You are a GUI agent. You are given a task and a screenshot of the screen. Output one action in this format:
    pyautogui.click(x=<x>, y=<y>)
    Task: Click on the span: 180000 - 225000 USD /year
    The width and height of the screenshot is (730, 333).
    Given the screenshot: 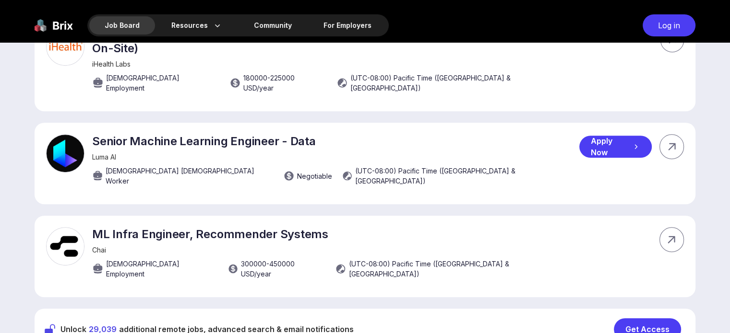 What is the action you would take?
    pyautogui.click(x=285, y=83)
    